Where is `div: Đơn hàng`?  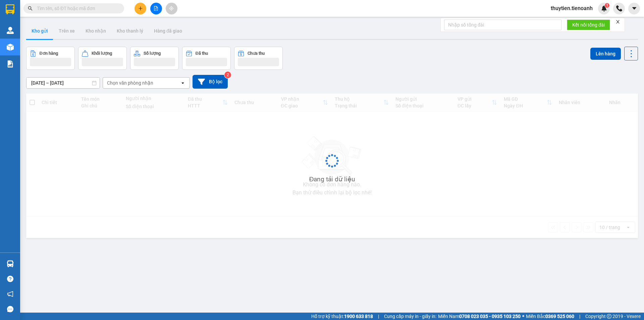 div: Đơn hàng is located at coordinates (49, 53).